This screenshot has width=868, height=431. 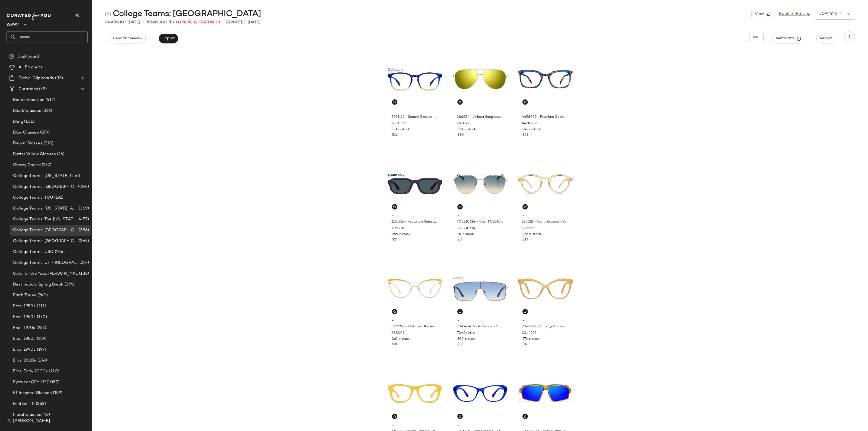 I want to click on span: 3222242 - Cat-Eye Glasses - Orange - Stainless Steel, so click(x=414, y=326).